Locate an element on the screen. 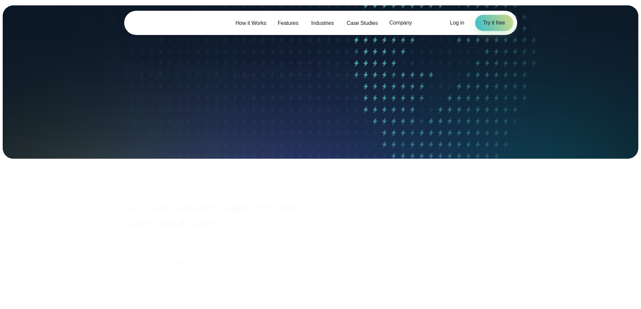 The height and width of the screenshot is (309, 641). span: Features is located at coordinates (288, 23).